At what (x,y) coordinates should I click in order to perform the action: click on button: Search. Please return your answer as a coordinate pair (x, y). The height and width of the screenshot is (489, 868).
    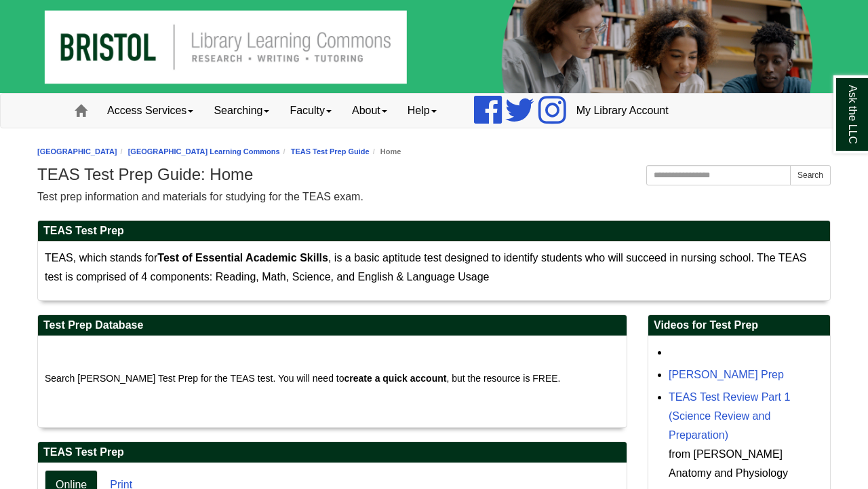
    Looking at the image, I should click on (810, 175).